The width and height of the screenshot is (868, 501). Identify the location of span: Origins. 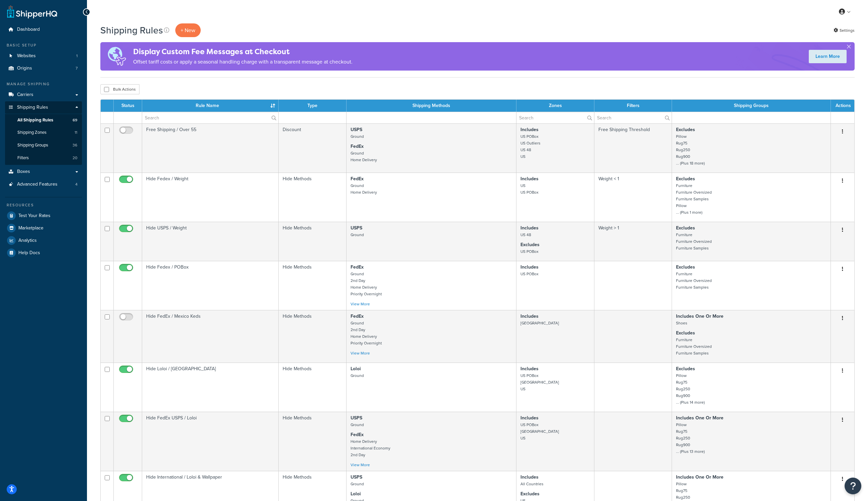
(24, 68).